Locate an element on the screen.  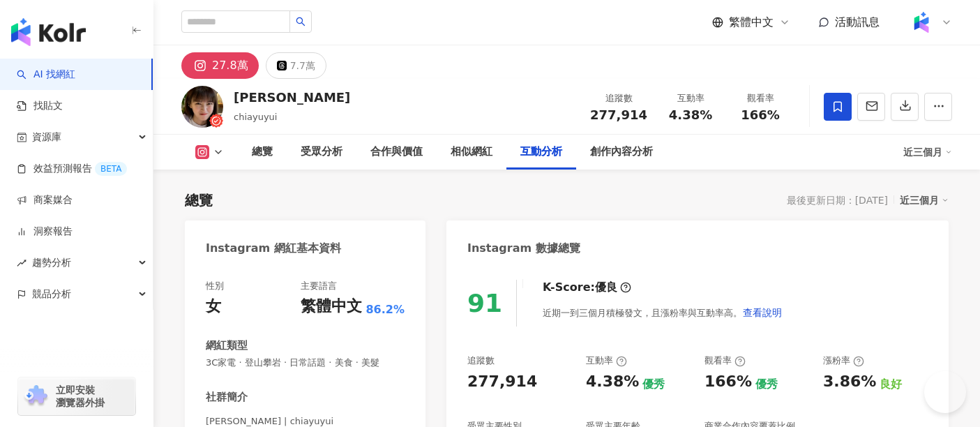
img: KOL Avatar is located at coordinates (202, 107).